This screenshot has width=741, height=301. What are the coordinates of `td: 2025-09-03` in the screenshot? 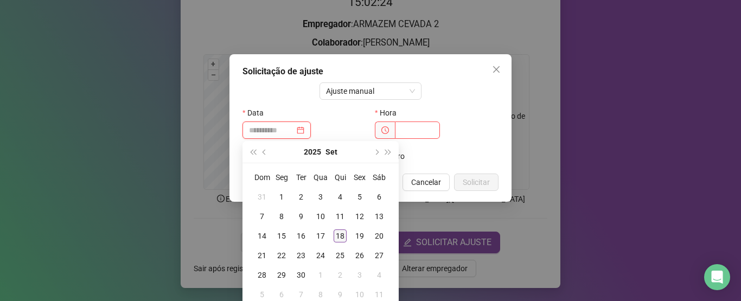 It's located at (321, 197).